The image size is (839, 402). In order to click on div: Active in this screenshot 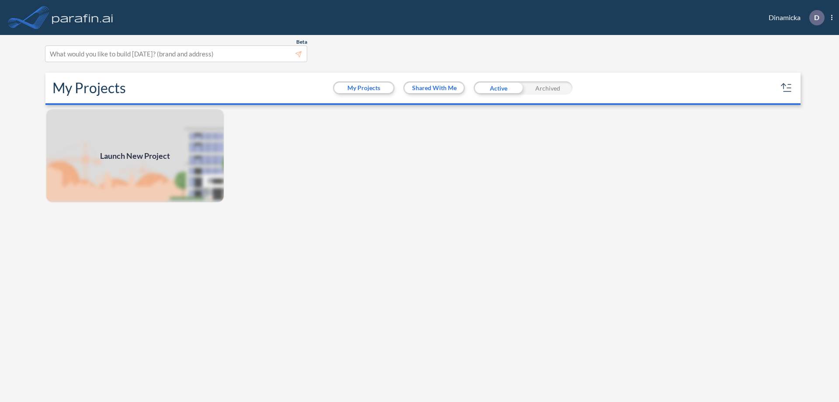, I will do `click(498, 88)`.